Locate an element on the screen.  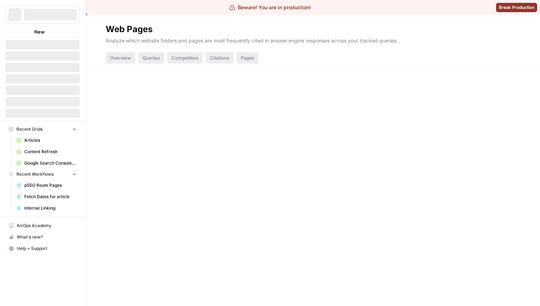
a: AirOps Academy is located at coordinates (43, 226).